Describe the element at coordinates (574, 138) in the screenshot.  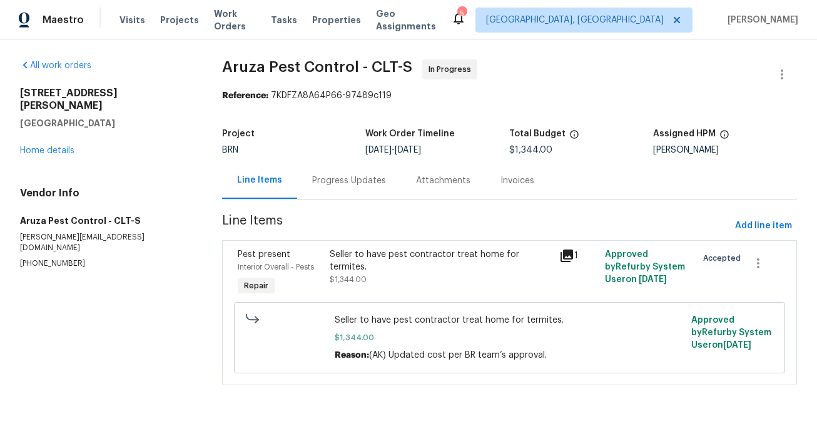
I see `span: The total cost of line items that have been proposed by Opendoor. This sum includes line items th...` at that location.